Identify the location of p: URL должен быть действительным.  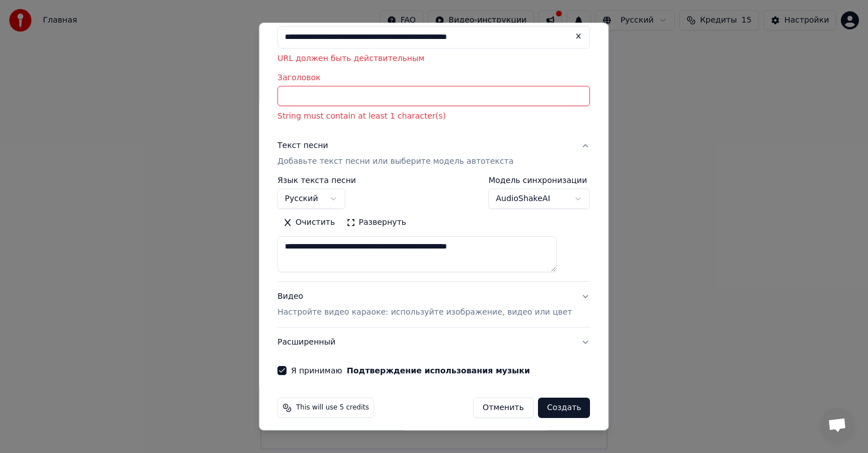
(433, 58).